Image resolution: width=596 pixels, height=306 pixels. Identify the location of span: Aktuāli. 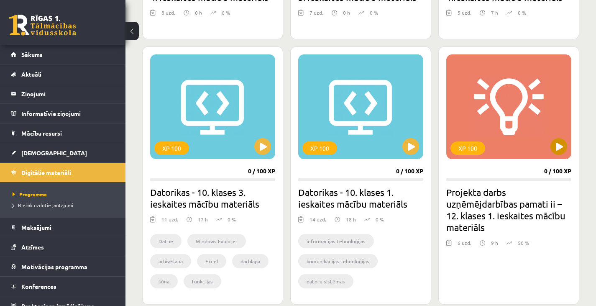
(31, 74).